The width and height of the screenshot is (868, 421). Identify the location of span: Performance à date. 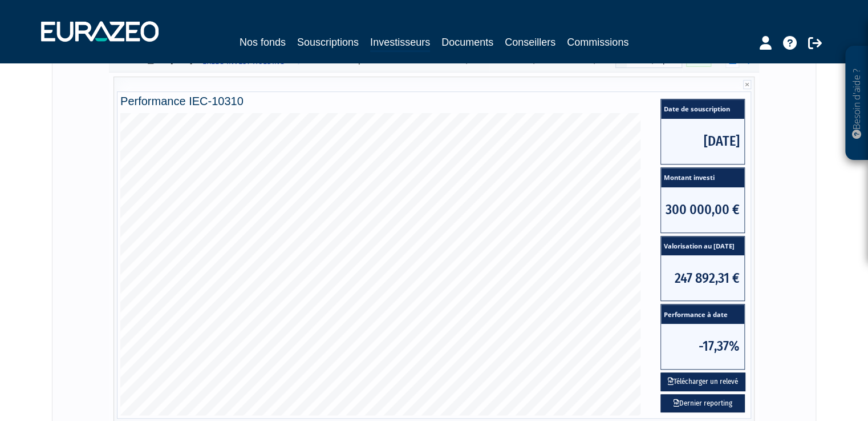
(702, 314).